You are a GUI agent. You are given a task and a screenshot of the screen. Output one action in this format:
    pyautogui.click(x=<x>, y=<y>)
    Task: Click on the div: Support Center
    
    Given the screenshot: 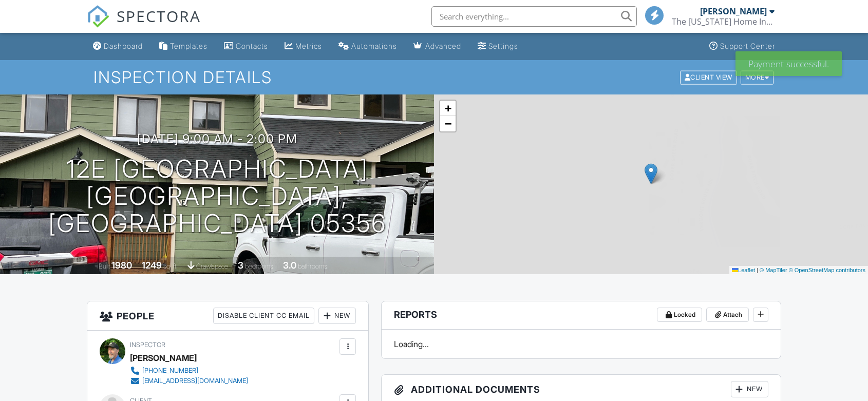 What is the action you would take?
    pyautogui.click(x=748, y=45)
    